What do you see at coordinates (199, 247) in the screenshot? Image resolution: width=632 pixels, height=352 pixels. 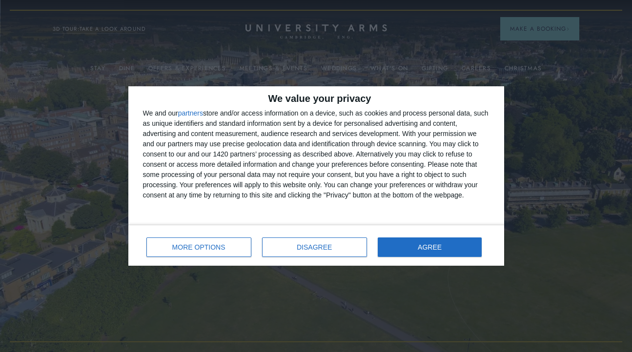 I see `span: MORE OPTIONS` at bounding box center [199, 247].